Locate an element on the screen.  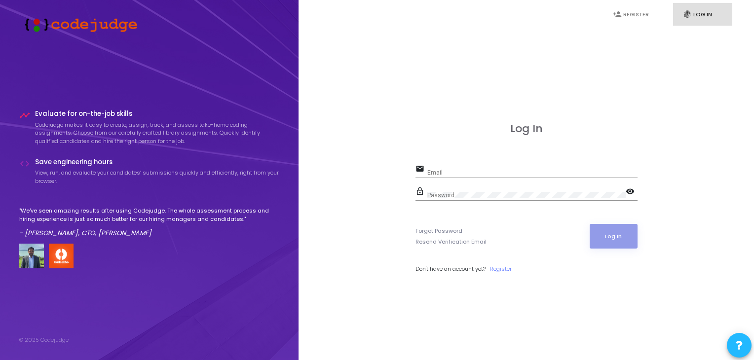
input: Email is located at coordinates (533, 173).